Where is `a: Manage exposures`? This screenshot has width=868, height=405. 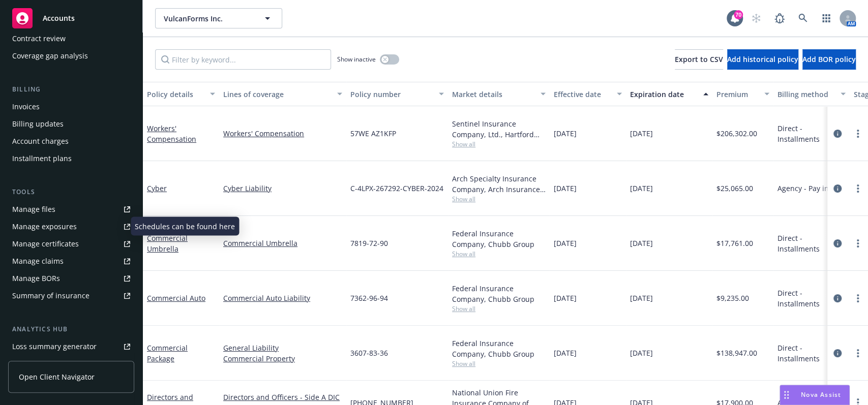 a: Manage exposures is located at coordinates (71, 227).